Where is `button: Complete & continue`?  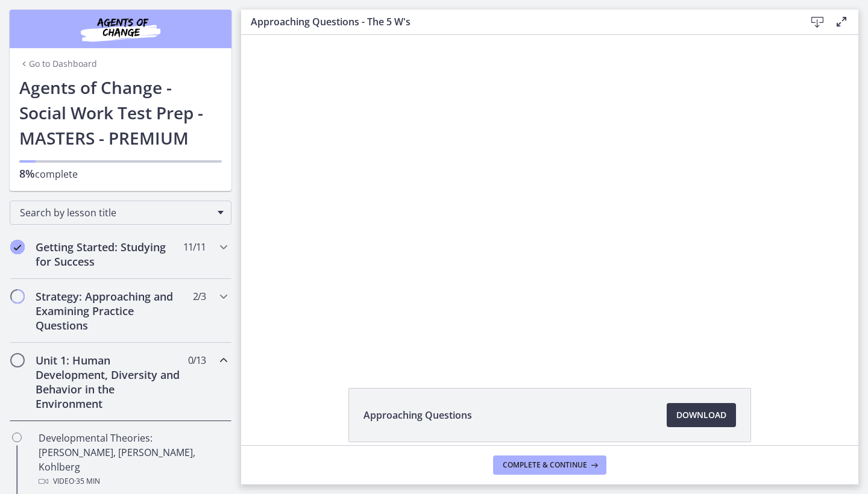
button: Complete & continue is located at coordinates (550, 465).